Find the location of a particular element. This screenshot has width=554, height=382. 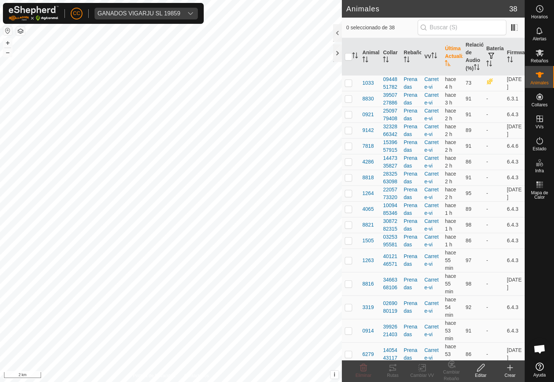

span: 15 oct 2025, 10:50 is located at coordinates (451, 177).